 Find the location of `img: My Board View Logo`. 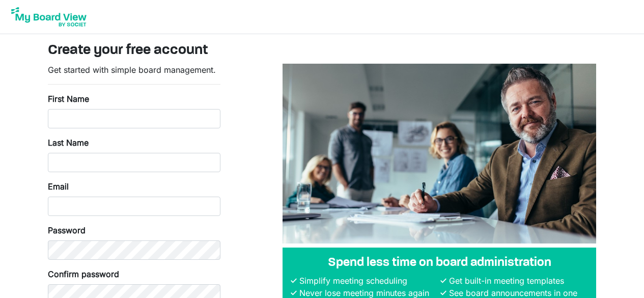

img: My Board View Logo is located at coordinates (49, 17).